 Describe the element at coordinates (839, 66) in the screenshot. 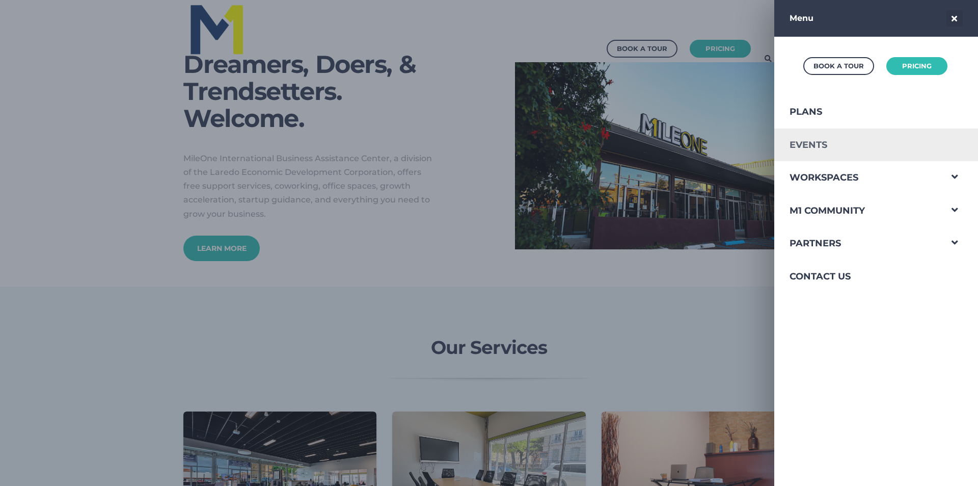

I see `a: Book a Tour` at that location.